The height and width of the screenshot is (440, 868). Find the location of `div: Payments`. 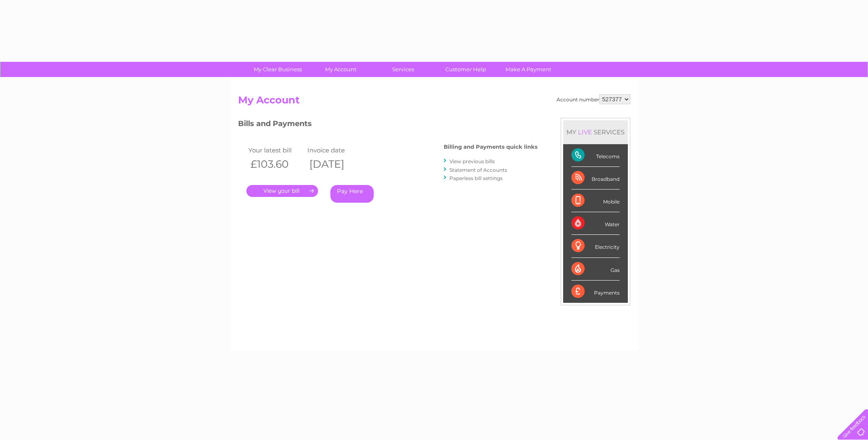

div: Payments is located at coordinates (596, 292).